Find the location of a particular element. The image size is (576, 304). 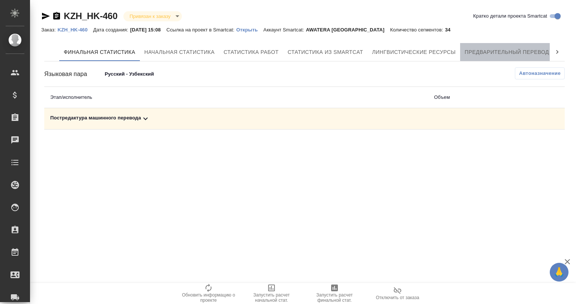

span: Финальная статистика is located at coordinates (99, 52).